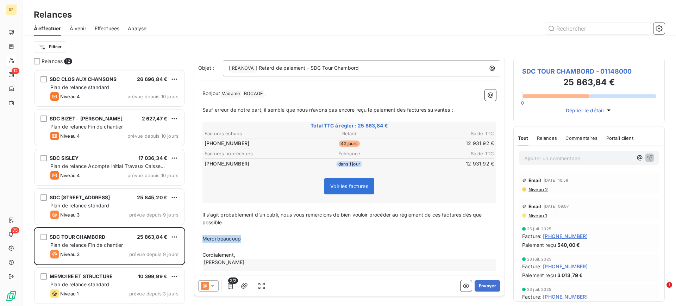  What do you see at coordinates (243, 68) in the screenshot?
I see `span: REANOVA` at bounding box center [243, 68].